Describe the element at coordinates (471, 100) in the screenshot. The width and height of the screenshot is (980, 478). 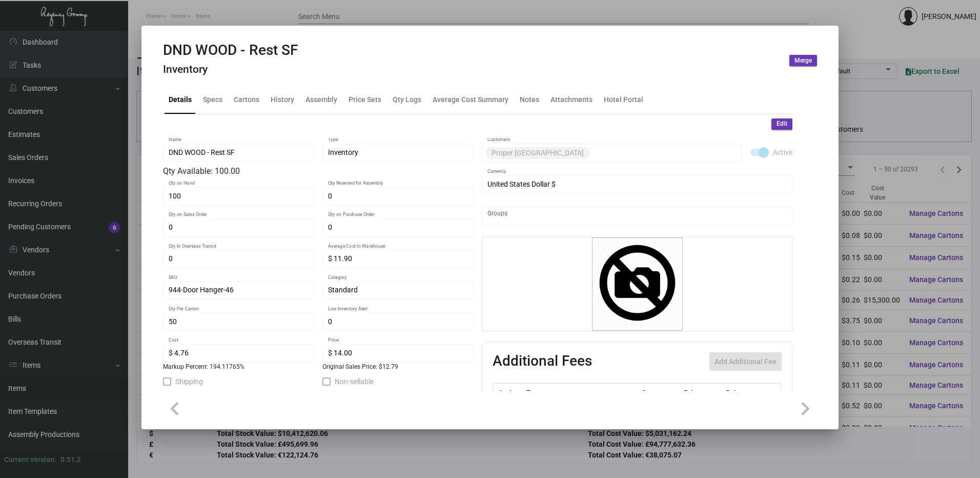
I see `div: Average Cost Summary` at that location.